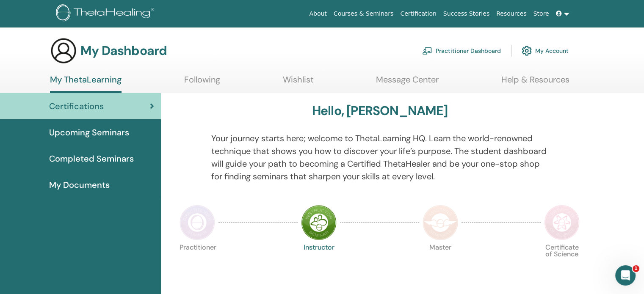  I want to click on img: chalkboard-teacher.svg, so click(428, 51).